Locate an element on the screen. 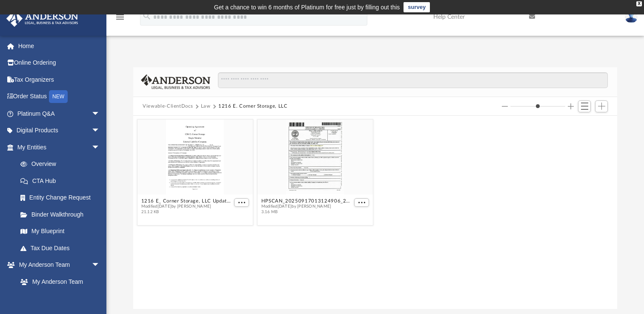  a: Digital Productsarrow_drop_down is located at coordinates (59, 131).